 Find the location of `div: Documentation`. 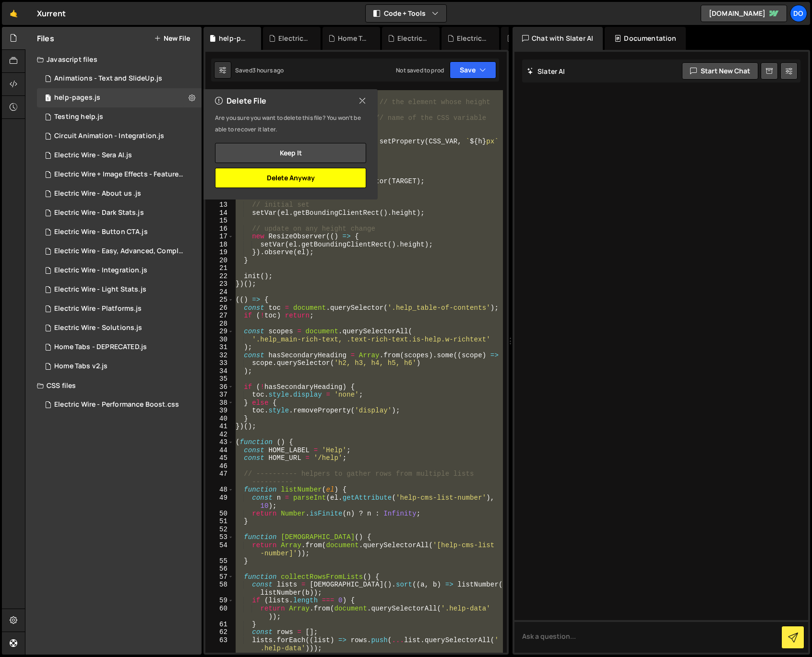

div: Documentation is located at coordinates (645, 39).